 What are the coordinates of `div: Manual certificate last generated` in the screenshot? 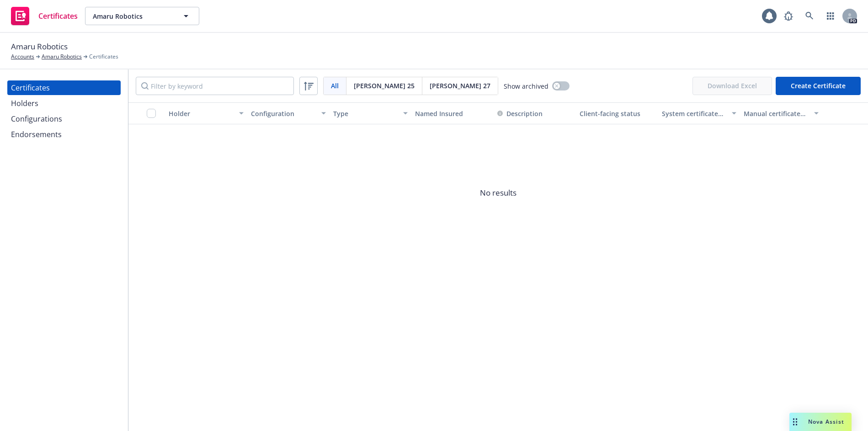 It's located at (776, 113).